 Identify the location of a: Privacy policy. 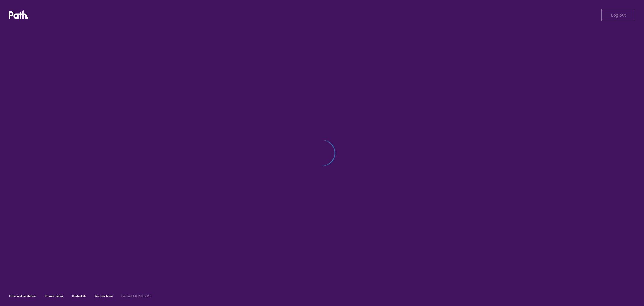
(54, 296).